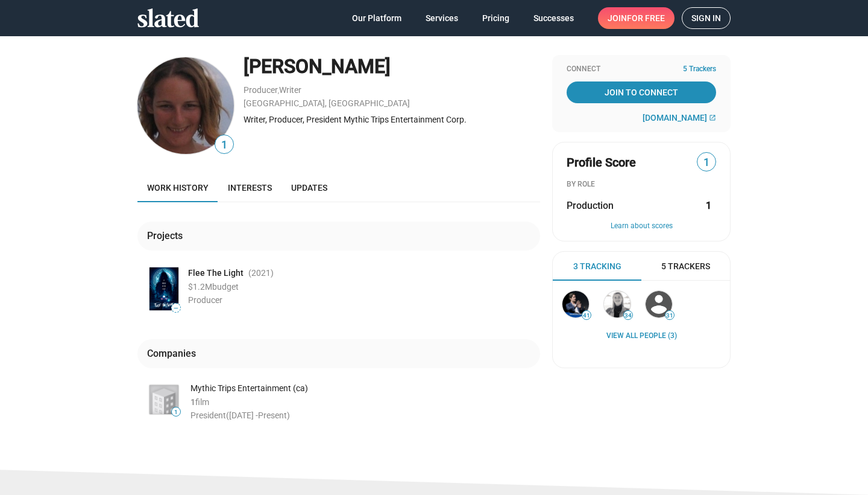 The image size is (868, 495). Describe the element at coordinates (641, 92) in the screenshot. I see `a: Join To Connect` at that location.